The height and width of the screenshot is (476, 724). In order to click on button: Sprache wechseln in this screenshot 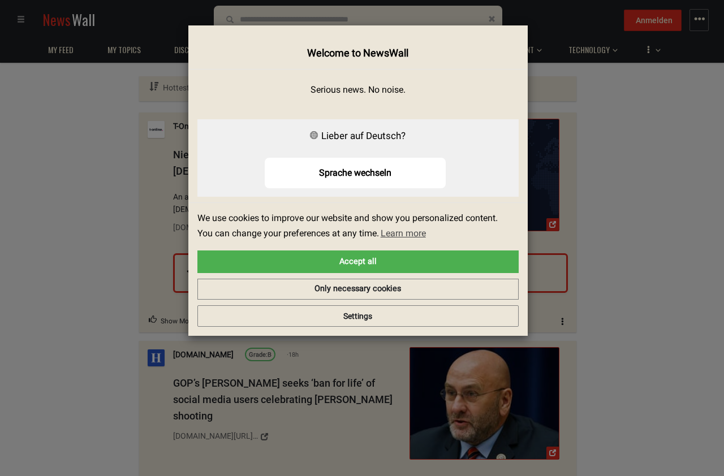, I will do `click(355, 172)`.